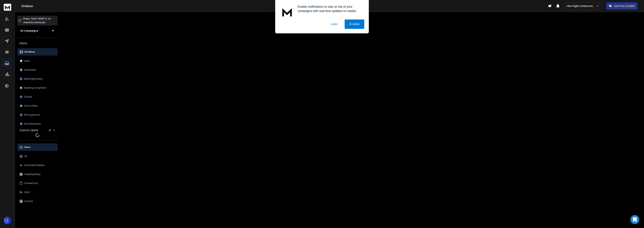  I want to click on p: Meeting Booked, so click(33, 79).